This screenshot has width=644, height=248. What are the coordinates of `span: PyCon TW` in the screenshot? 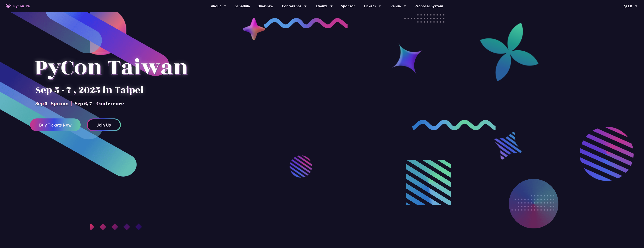 It's located at (22, 6).